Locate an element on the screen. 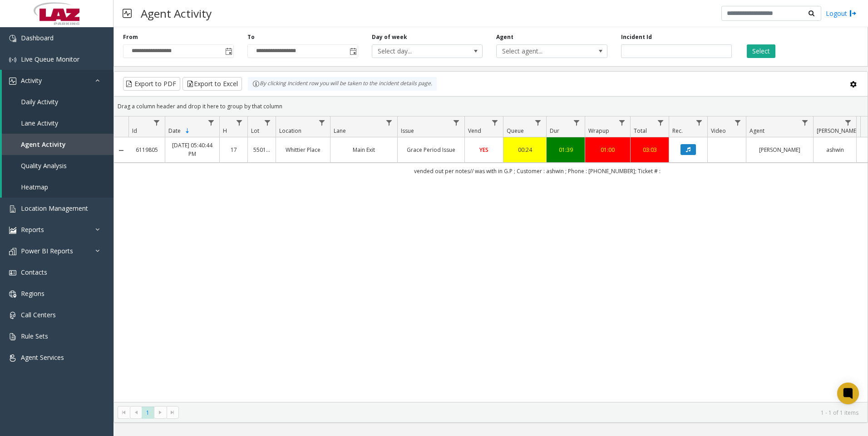 This screenshot has height=436, width=868. a: Video Filter Menu is located at coordinates (737, 122).